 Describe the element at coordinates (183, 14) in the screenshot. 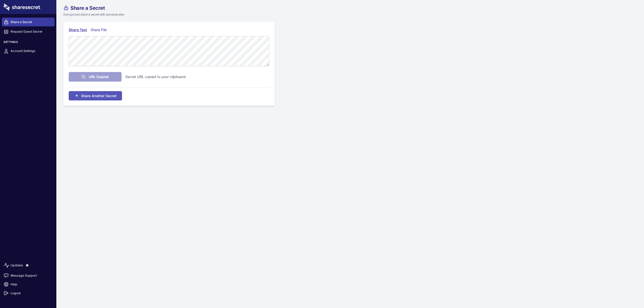

I see `p: Encrypt and share a secret with someone else.` at that location.